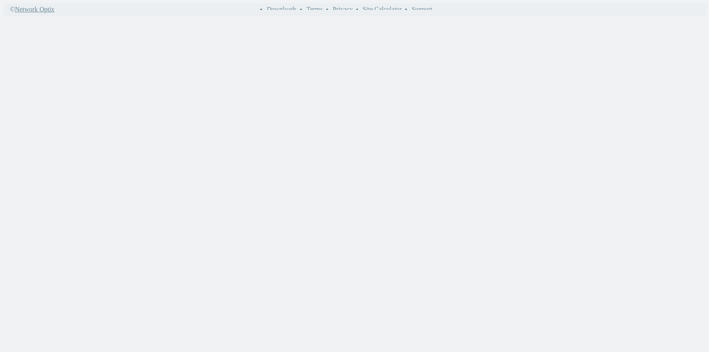 This screenshot has height=352, width=709. What do you see at coordinates (282, 9) in the screenshot?
I see `a: Downloads` at bounding box center [282, 9].